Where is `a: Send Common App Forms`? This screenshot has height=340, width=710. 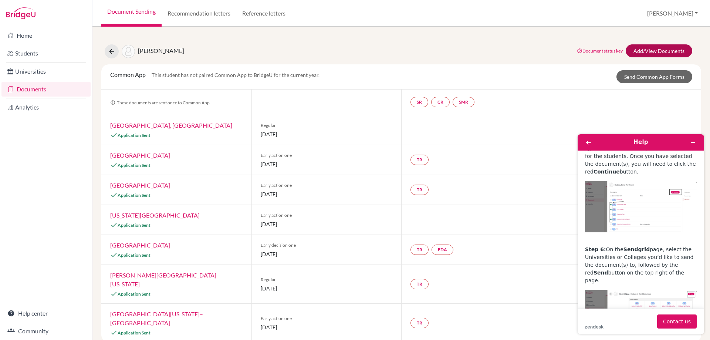 a: Send Common App Forms is located at coordinates (654, 77).